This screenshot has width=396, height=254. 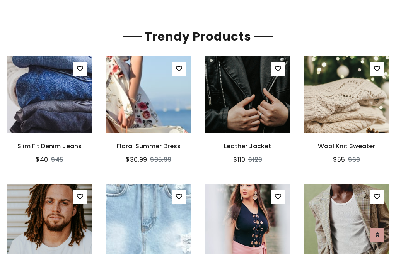 What do you see at coordinates (57, 160) in the screenshot?
I see `del: $45` at bounding box center [57, 160].